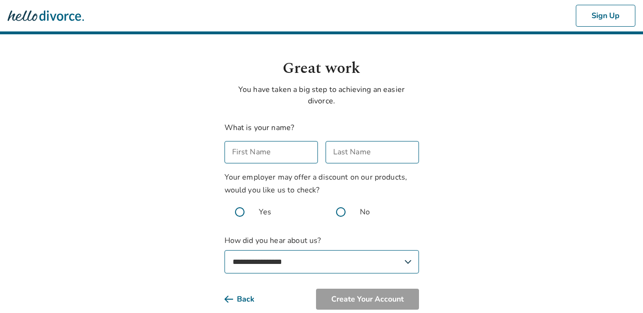  I want to click on h1: Great work, so click(322, 69).